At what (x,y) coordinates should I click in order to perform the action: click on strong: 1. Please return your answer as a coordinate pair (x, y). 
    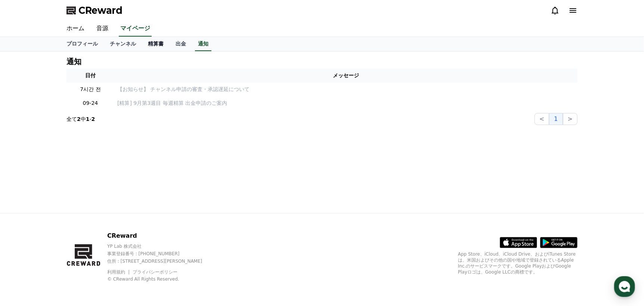
    Looking at the image, I should click on (88, 119).